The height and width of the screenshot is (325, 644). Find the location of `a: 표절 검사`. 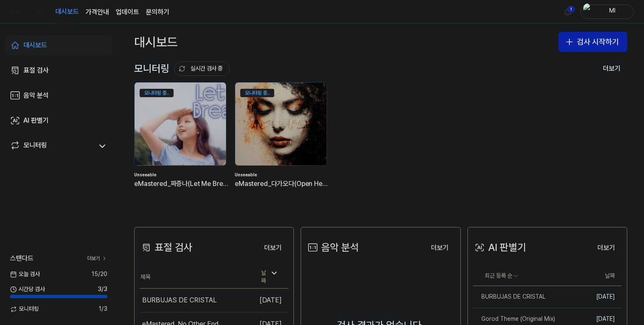

a: 표절 검사 is located at coordinates (59, 70).